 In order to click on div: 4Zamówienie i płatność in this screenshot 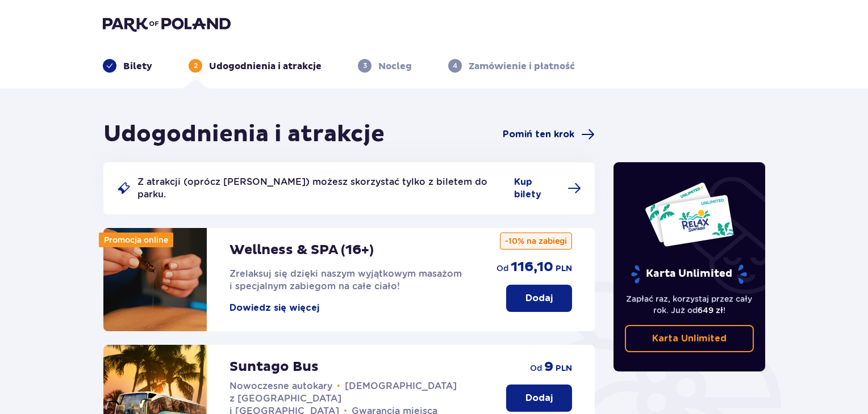, I will do `click(512, 66)`.